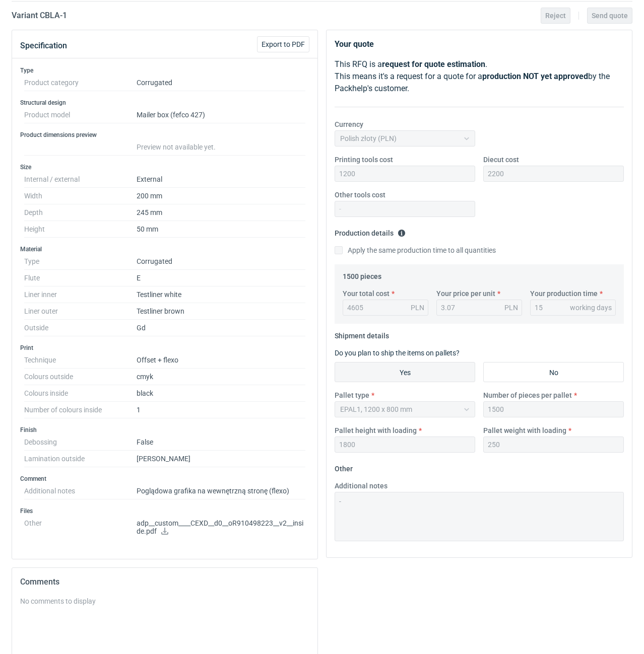 The height and width of the screenshot is (654, 644). I want to click on dt: Other, so click(80, 529).